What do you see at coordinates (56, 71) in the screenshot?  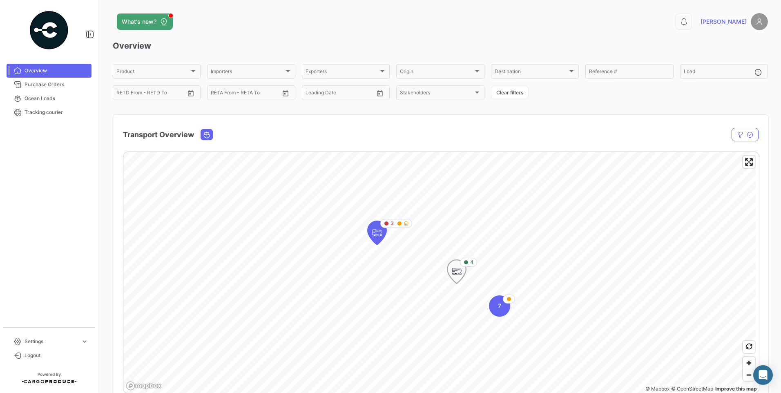 I see `span: Overview` at bounding box center [56, 71].